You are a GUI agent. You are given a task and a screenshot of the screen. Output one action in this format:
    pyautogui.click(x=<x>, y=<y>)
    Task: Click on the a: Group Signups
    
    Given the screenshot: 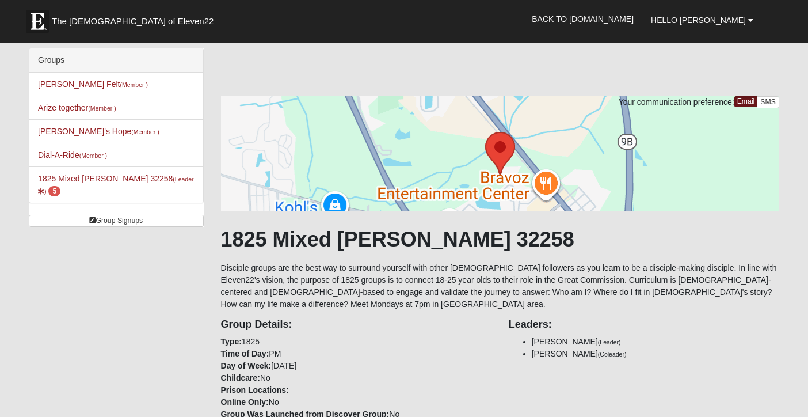 What is the action you would take?
    pyautogui.click(x=116, y=220)
    